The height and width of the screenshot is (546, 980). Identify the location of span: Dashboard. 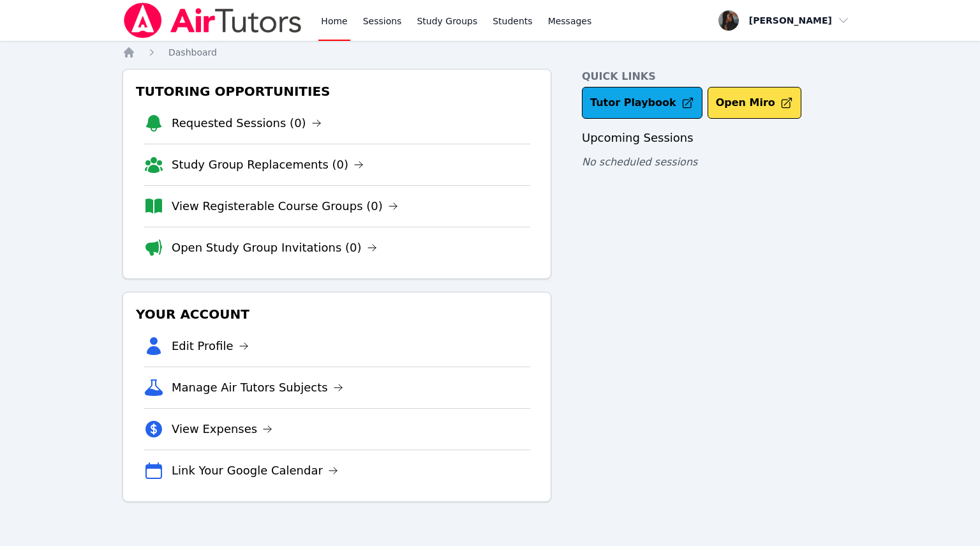
(192, 52).